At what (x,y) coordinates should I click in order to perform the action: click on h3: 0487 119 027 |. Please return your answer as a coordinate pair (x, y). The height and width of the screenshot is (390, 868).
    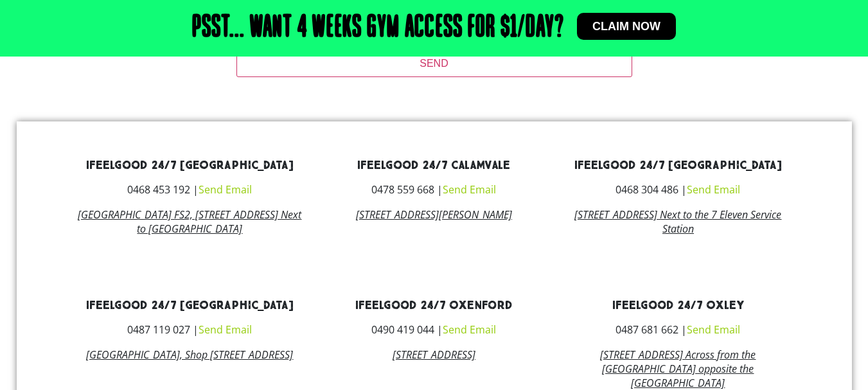
    Looking at the image, I should click on (190, 330).